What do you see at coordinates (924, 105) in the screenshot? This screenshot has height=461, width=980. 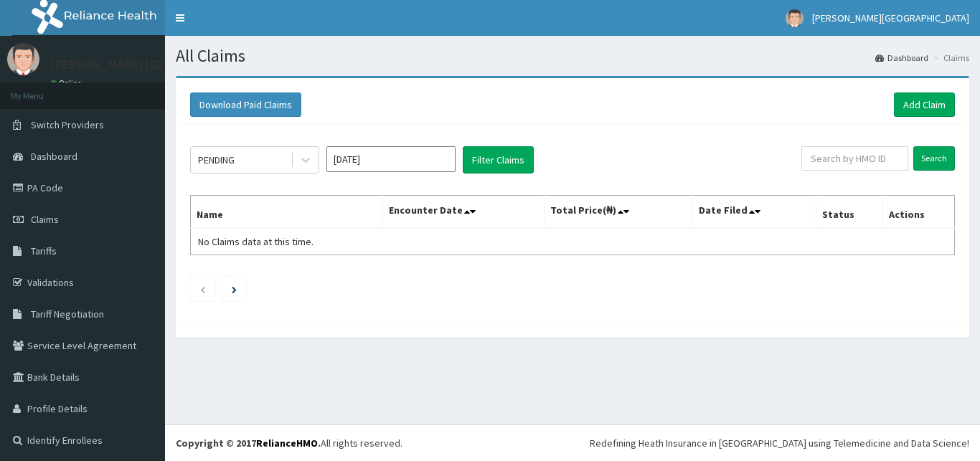 I see `a: Add Claim` at bounding box center [924, 105].